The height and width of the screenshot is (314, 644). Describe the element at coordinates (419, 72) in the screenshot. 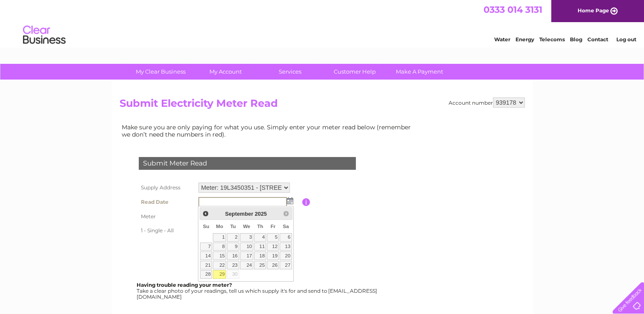

I see `a: Make A Payment` at that location.